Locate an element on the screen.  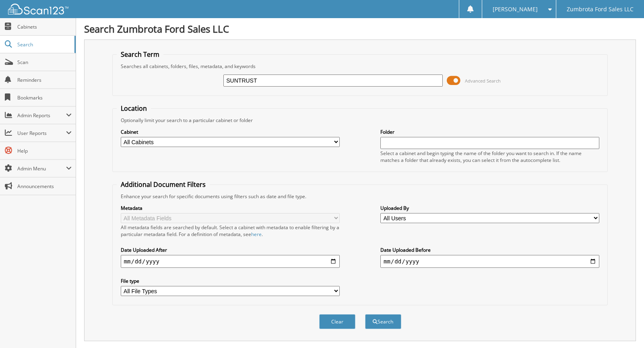
label: Metadata is located at coordinates (230, 208).